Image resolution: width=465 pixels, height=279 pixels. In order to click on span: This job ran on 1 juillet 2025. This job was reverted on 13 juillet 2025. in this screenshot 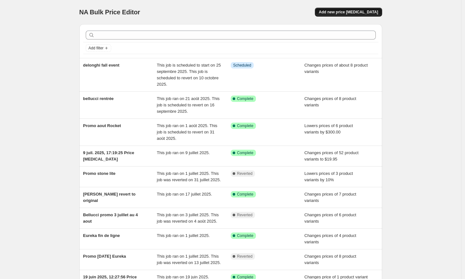, I will do `click(189, 259)`.